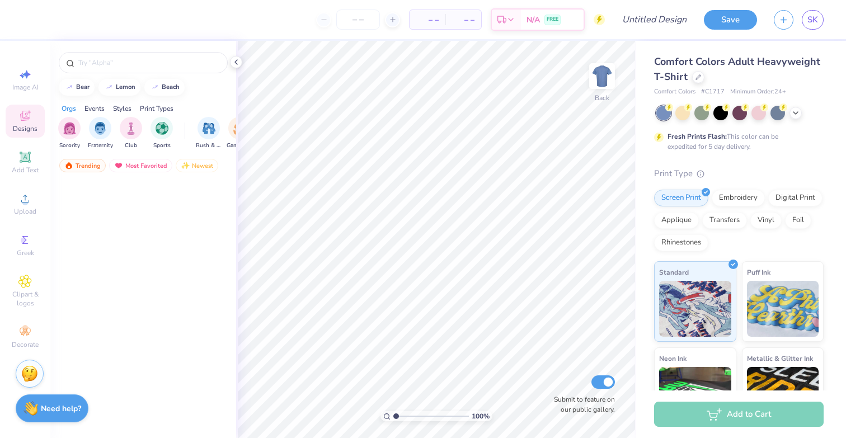  I want to click on div: Transfers, so click(724, 220).